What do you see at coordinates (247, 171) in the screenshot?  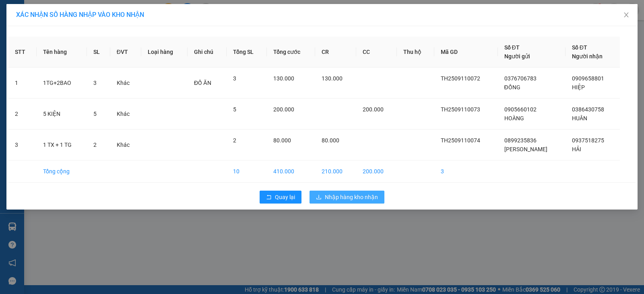 I see `td: 10` at bounding box center [247, 171].